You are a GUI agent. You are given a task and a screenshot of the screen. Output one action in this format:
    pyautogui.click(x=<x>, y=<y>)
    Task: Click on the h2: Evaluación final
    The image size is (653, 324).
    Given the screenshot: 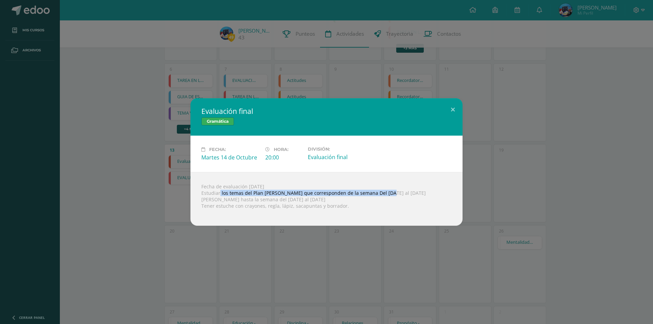 What is the action you would take?
    pyautogui.click(x=326, y=111)
    